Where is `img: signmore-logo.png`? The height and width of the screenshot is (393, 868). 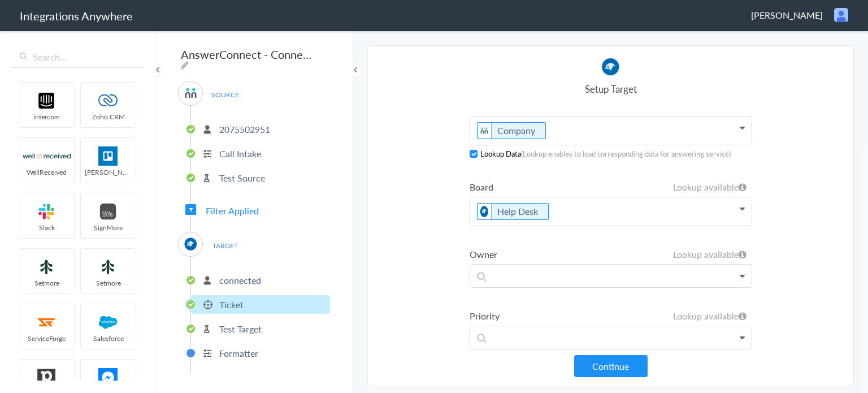
img: signmore-logo.png is located at coordinates (108, 211).